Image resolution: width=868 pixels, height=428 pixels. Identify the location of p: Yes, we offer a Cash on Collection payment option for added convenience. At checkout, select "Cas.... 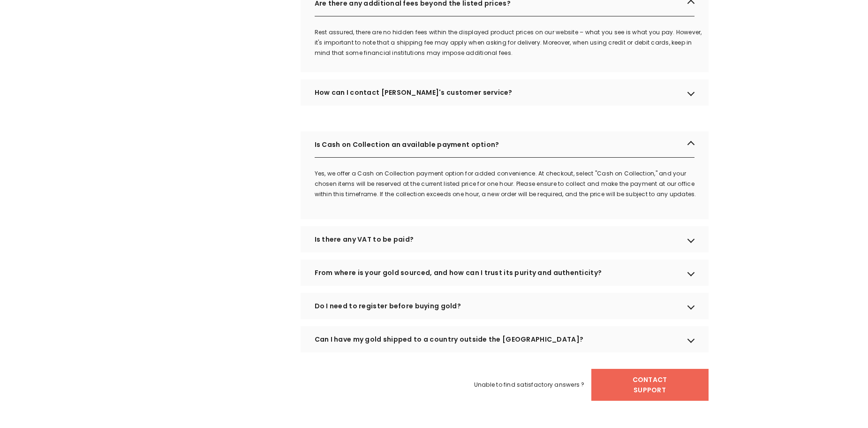
(512, 184).